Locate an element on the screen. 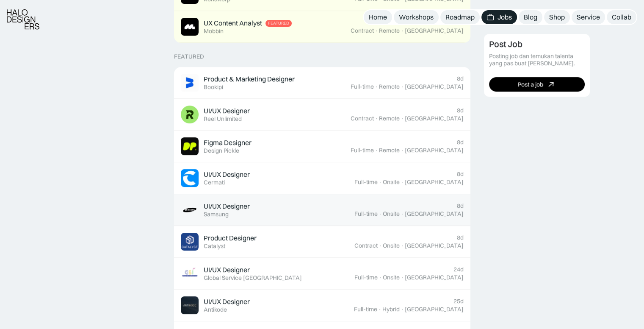  div: Collab is located at coordinates (622, 17).